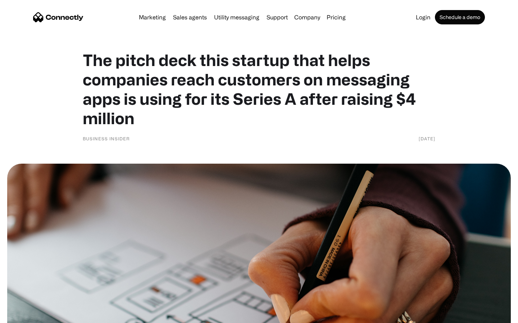 This screenshot has width=518, height=323. I want to click on a: Marketing, so click(152, 17).